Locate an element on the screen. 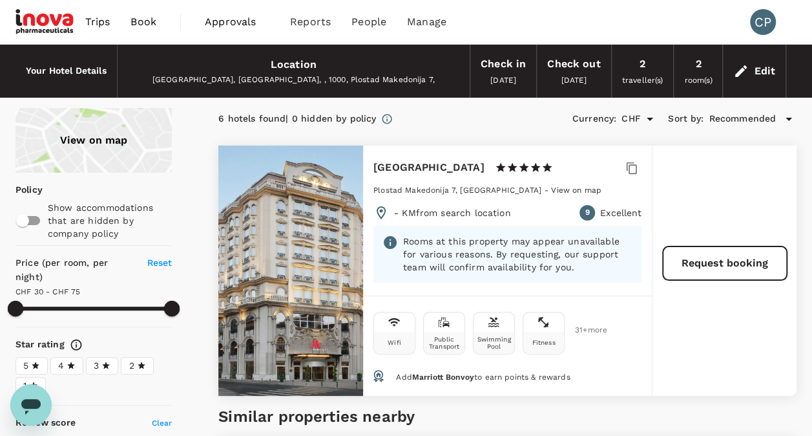 This screenshot has height=436, width=812. span: View on map is located at coordinates (576, 190).